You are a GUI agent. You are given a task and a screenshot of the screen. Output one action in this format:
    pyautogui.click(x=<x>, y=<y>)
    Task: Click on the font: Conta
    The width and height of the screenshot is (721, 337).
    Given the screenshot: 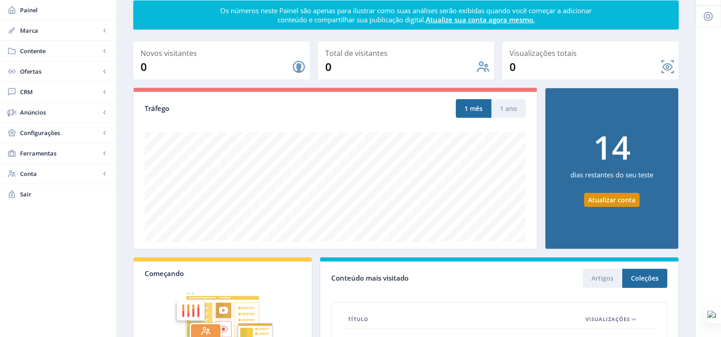 What is the action you would take?
    pyautogui.click(x=28, y=174)
    